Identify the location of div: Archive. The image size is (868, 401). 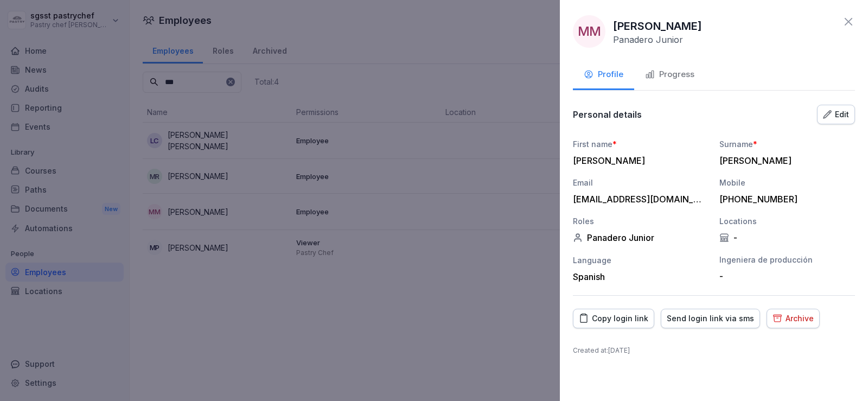
(793, 318).